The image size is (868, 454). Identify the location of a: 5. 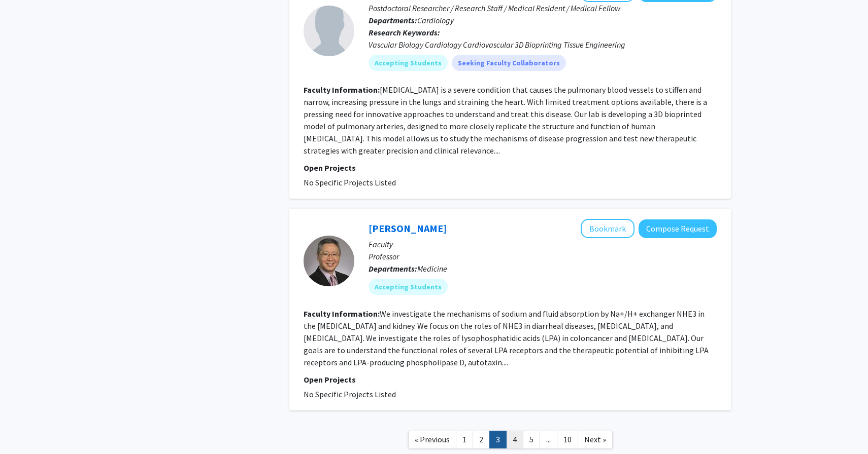
(531, 440).